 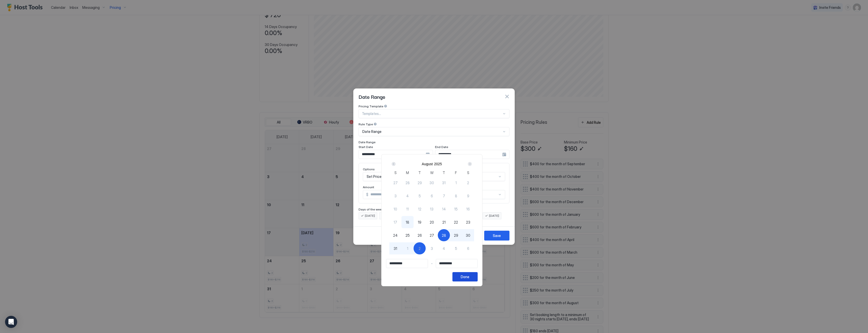 I want to click on button: 31, so click(x=444, y=183).